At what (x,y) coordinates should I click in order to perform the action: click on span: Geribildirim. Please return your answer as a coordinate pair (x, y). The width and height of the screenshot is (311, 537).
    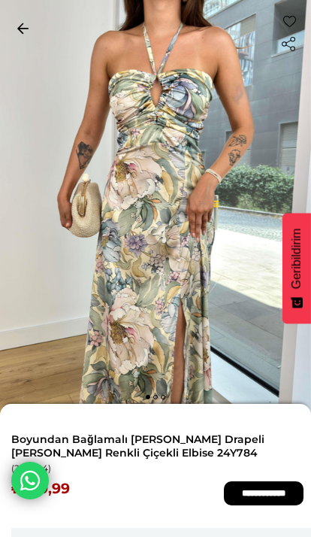
    Looking at the image, I should click on (297, 259).